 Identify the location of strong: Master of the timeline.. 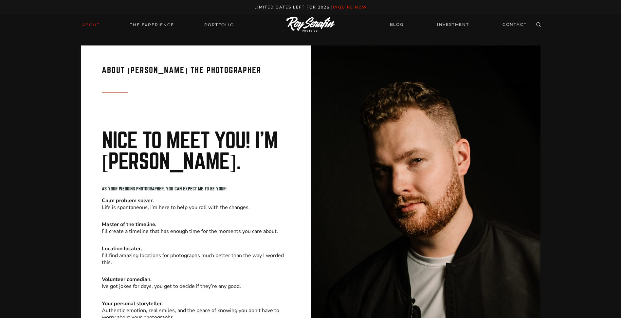
(129, 225).